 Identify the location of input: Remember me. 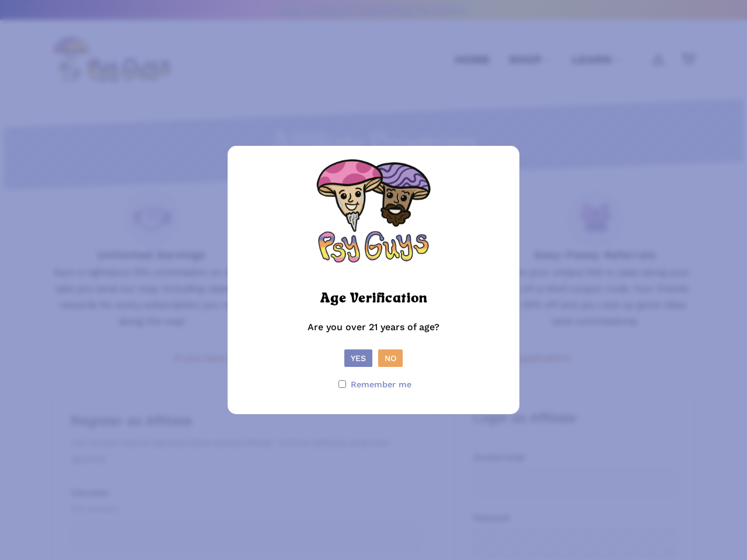
(342, 383).